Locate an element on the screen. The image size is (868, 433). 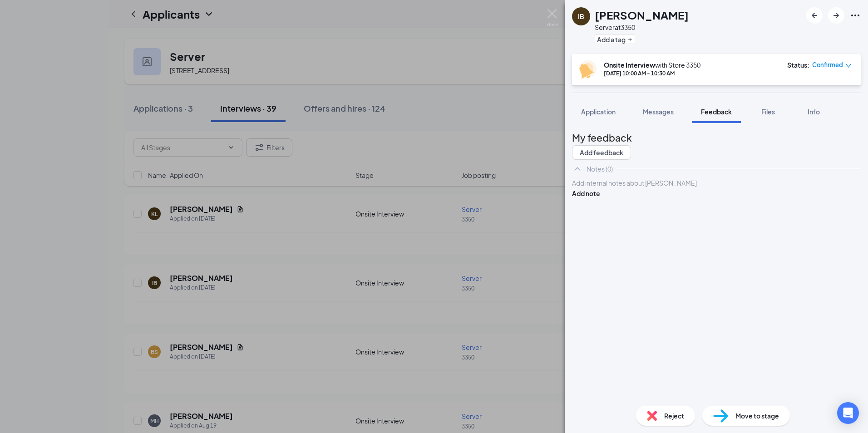
svg: ArrowRight is located at coordinates (837, 16).